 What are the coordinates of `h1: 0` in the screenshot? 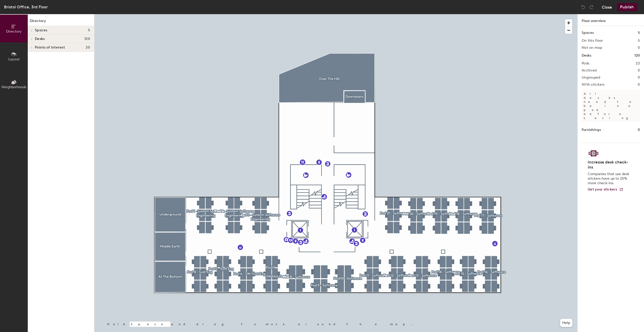 It's located at (639, 130).